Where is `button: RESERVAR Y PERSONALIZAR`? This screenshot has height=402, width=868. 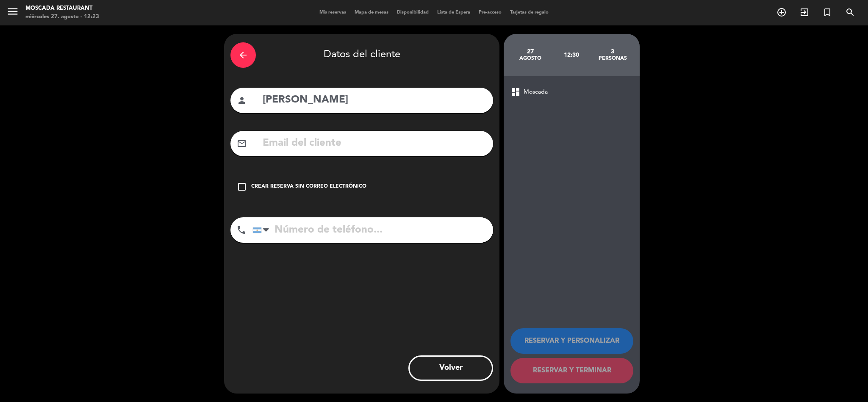 button: RESERVAR Y PERSONALIZAR is located at coordinates (572, 341).